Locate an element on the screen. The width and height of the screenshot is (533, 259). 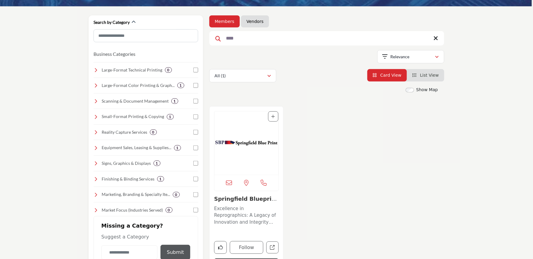
input: Select Large-Format Technical Printing checkbox is located at coordinates (196, 70).